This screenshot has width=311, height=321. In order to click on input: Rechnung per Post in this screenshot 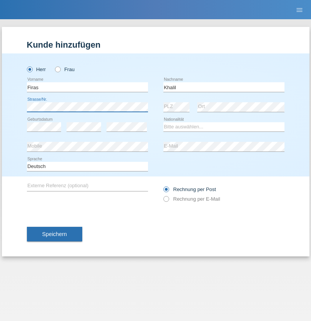, I will do `click(165, 191)`.